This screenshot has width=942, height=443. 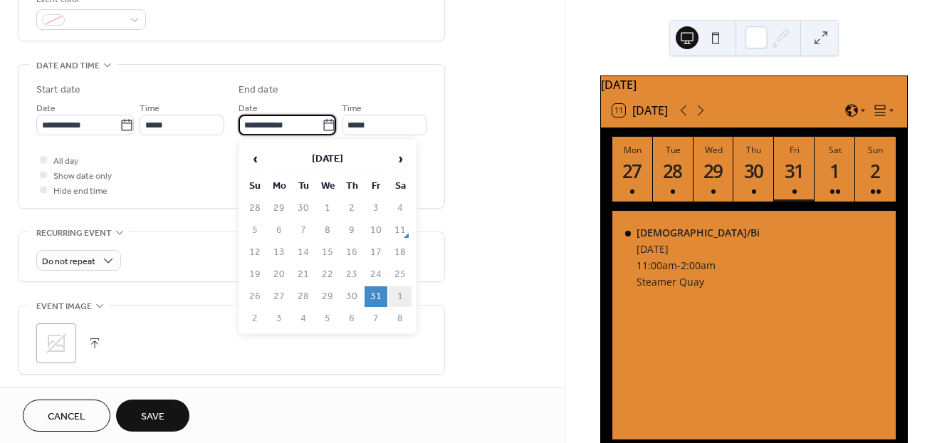 What do you see at coordinates (258, 90) in the screenshot?
I see `div: End date` at bounding box center [258, 90].